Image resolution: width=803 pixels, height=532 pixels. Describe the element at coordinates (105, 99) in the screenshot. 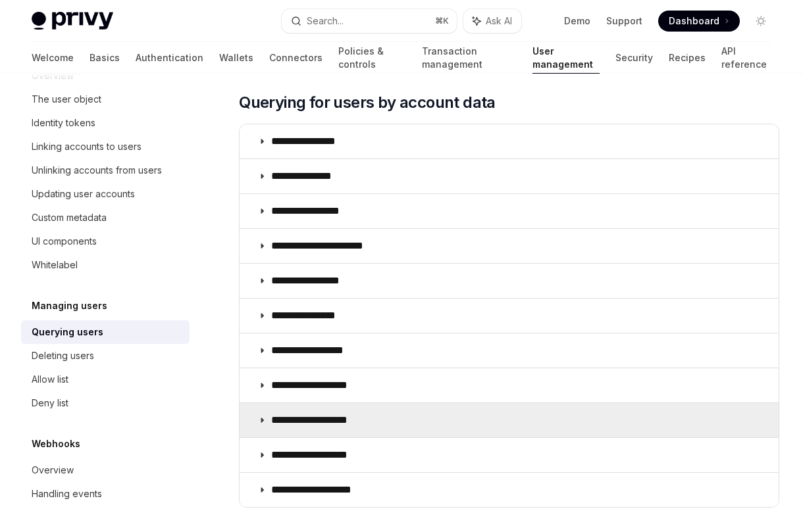

I see `a: The user object` at that location.